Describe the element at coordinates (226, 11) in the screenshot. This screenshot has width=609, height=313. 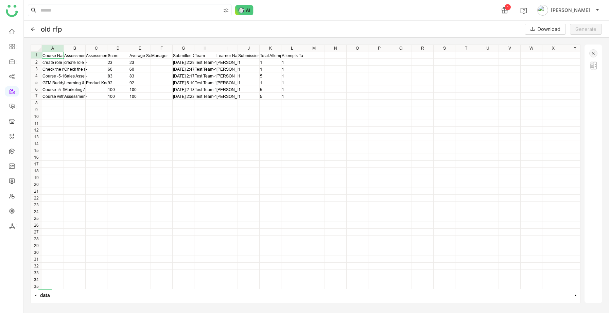
I see `img: search-type.svg` at that location.